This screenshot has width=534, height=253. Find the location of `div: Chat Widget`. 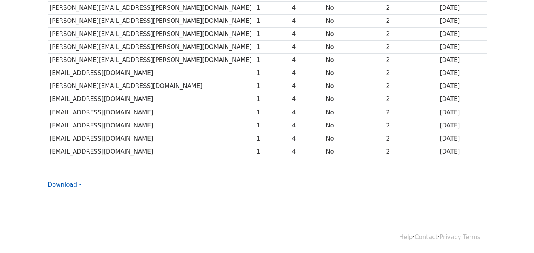

div: Chat Widget is located at coordinates (514, 234).